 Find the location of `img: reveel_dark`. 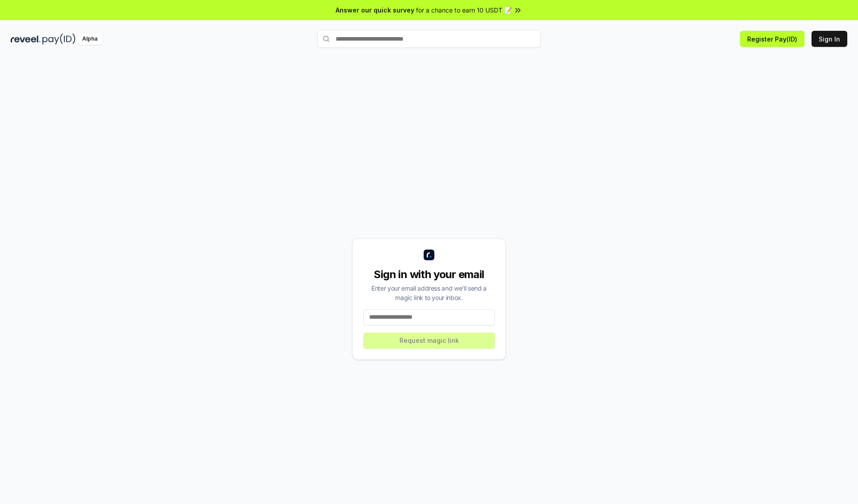

img: reveel_dark is located at coordinates (25, 39).